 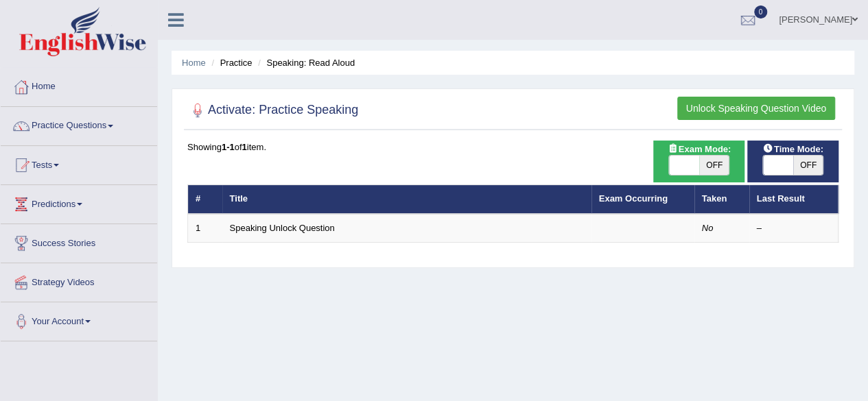 I want to click on div: Showing of item., so click(x=513, y=147).